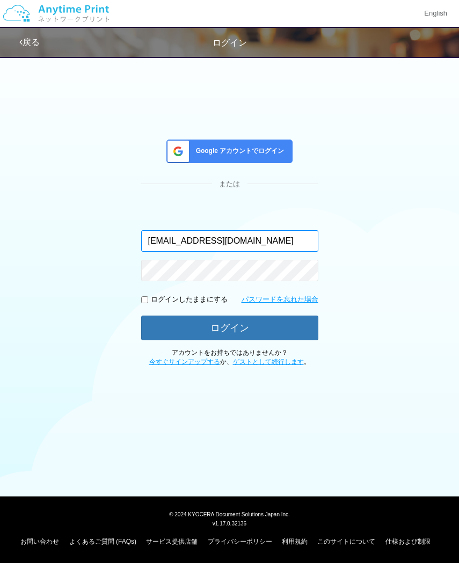 The width and height of the screenshot is (459, 563). What do you see at coordinates (185, 362) in the screenshot?
I see `a: 今すぐサインアップする` at bounding box center [185, 362].